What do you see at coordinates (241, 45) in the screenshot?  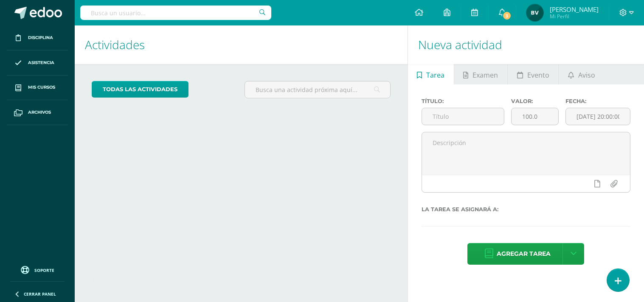 I see `h1: Actividades` at bounding box center [241, 45].